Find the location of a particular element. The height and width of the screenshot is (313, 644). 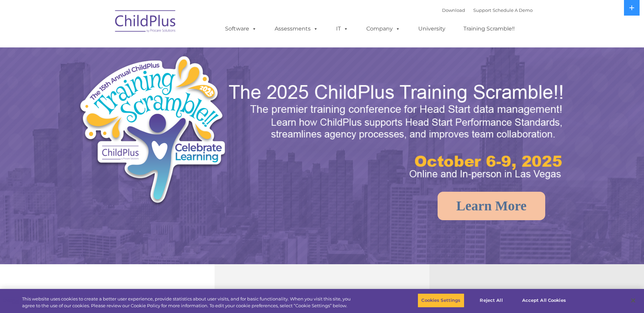

a: Assessments is located at coordinates (296, 29).